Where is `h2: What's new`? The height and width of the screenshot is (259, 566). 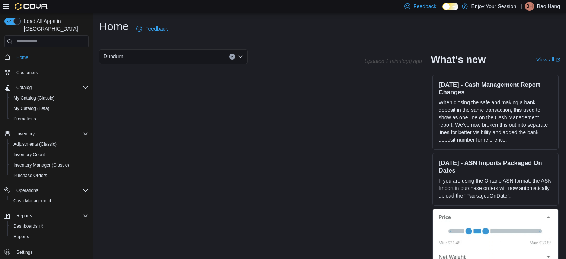
h2: What's new is located at coordinates (458, 60).